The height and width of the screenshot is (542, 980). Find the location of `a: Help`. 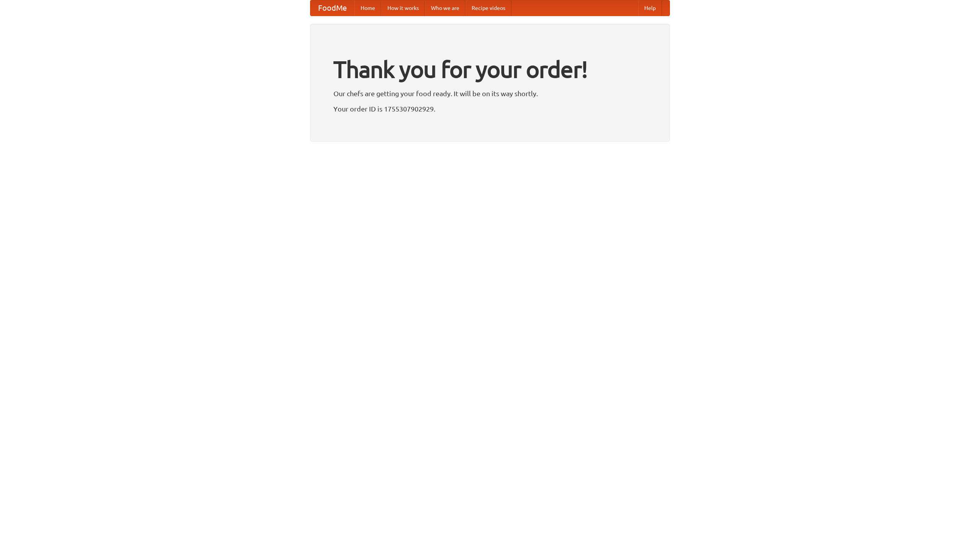

a: Help is located at coordinates (650, 8).